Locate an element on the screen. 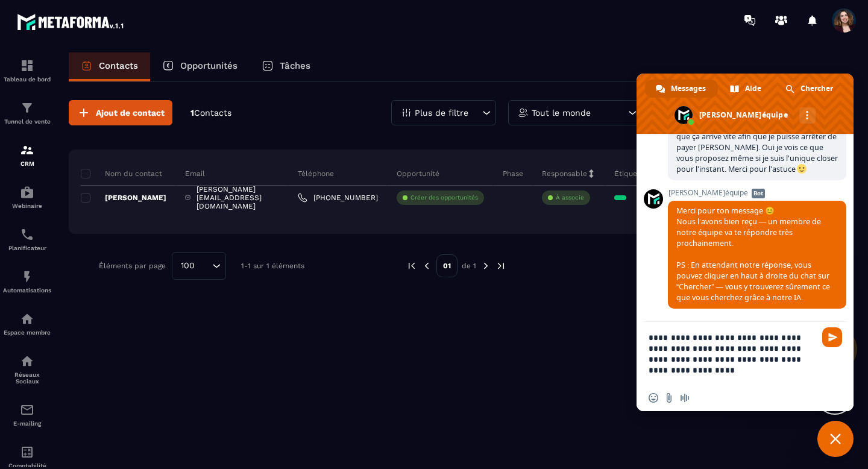  span: 100 is located at coordinates (188, 266).